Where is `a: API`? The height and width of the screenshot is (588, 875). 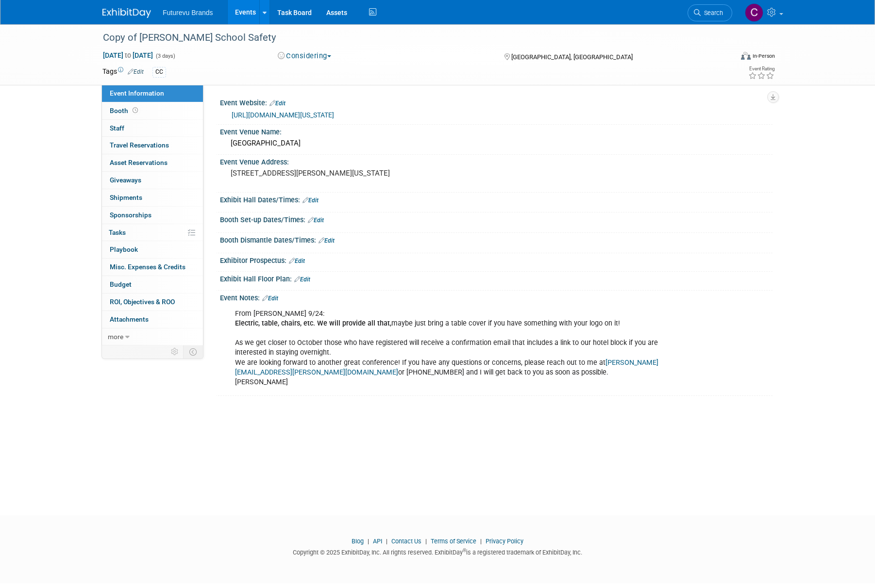 a: API is located at coordinates (377, 541).